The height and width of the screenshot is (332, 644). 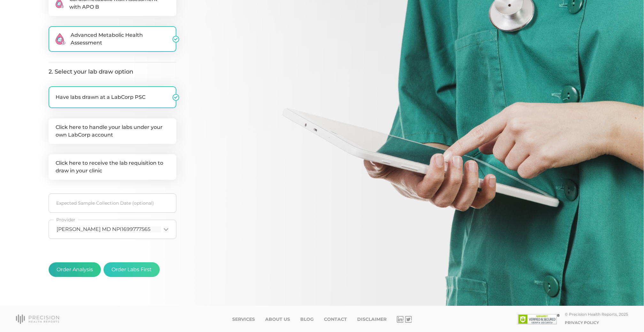 I want to click on button: Order Analysis, so click(x=75, y=269).